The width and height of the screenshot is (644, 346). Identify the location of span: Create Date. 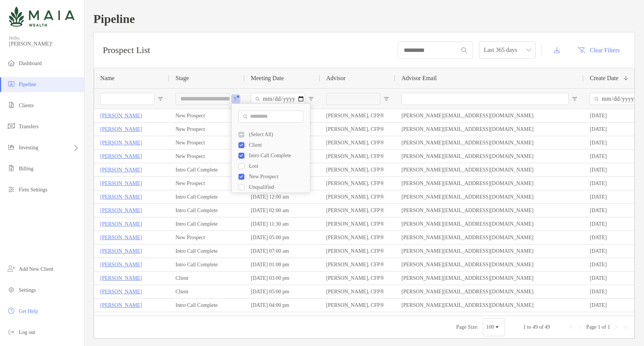
(604, 78).